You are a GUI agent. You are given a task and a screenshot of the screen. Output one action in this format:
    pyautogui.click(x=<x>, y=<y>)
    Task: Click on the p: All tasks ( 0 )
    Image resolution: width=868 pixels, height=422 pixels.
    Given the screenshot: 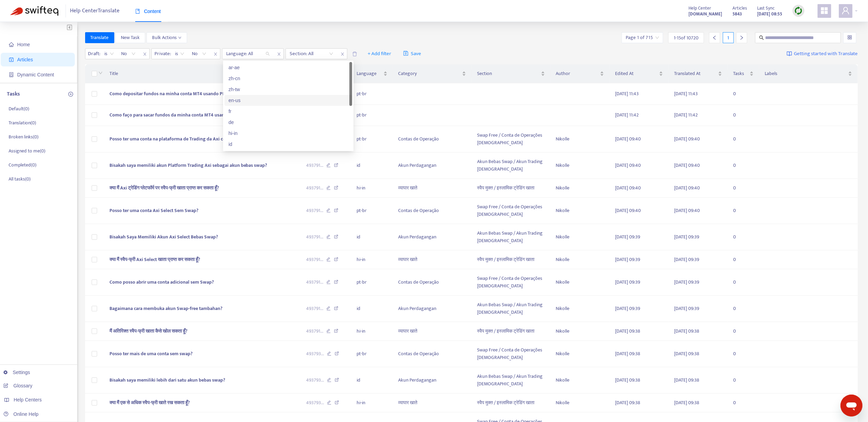 What is the action you would take?
    pyautogui.click(x=19, y=179)
    